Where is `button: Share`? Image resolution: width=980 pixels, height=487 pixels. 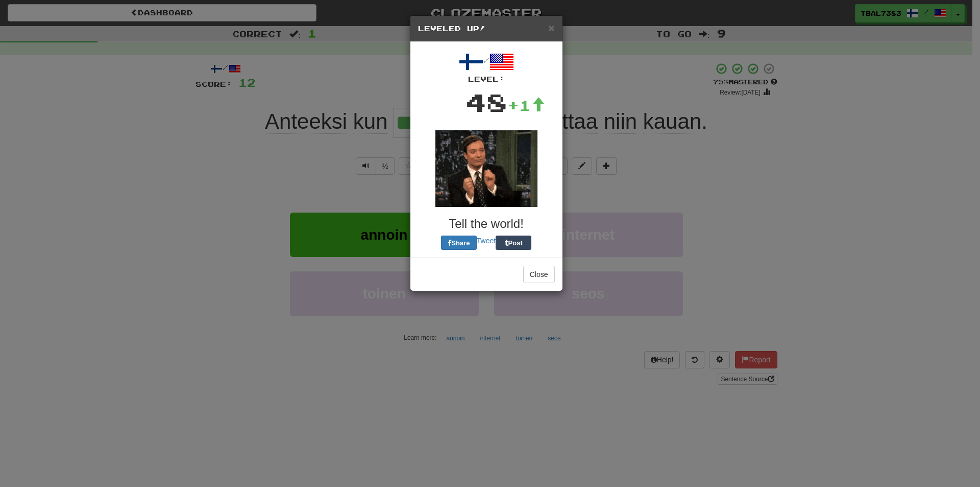 button: Share is located at coordinates (459, 243).